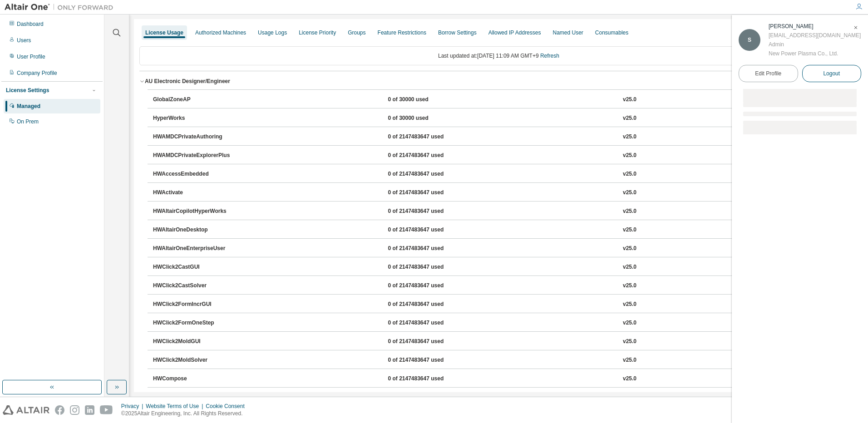 The width and height of the screenshot is (868, 423). Describe the element at coordinates (194, 268) in the screenshot. I see `div: HWClick2CastGUI` at that location.